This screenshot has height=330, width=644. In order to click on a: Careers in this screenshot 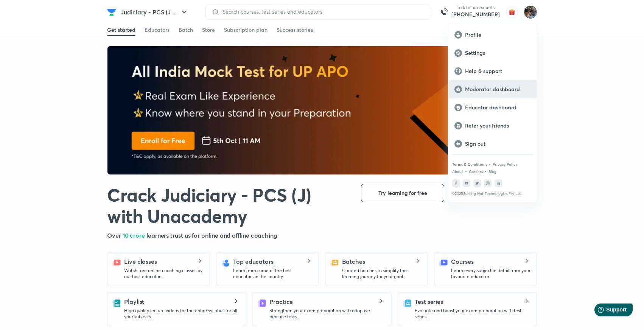, I will do `click(476, 172)`.